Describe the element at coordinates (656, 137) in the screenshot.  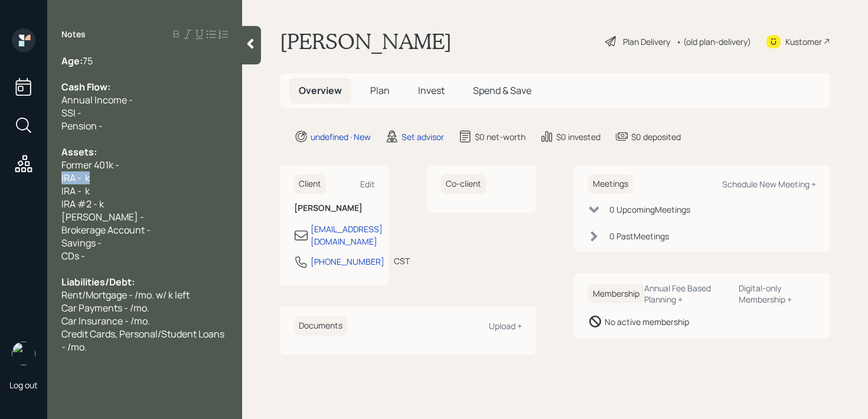
I see `div: $0 deposited` at that location.